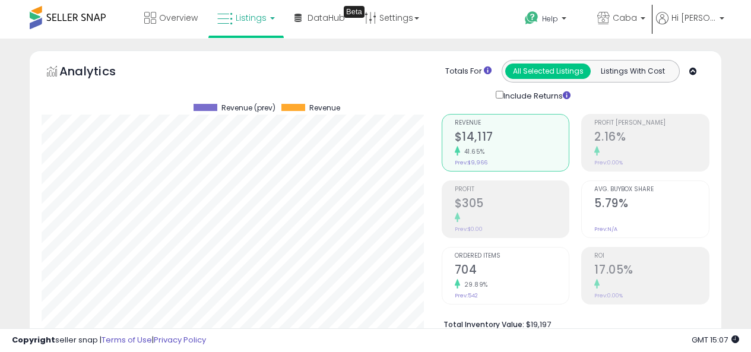 Image resolution: width=751 pixels, height=352 pixels. Describe the element at coordinates (652, 189) in the screenshot. I see `span: Avg. Buybox Share` at that location.